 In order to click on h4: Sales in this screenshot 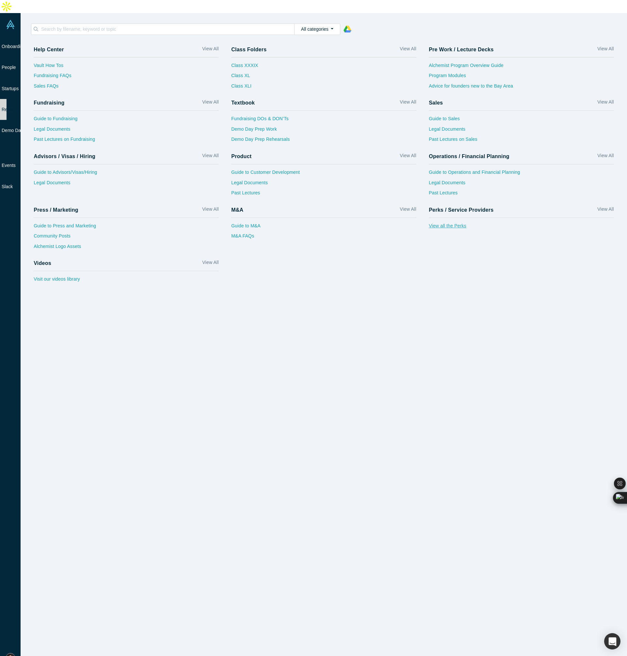, I will do `click(436, 103)`.